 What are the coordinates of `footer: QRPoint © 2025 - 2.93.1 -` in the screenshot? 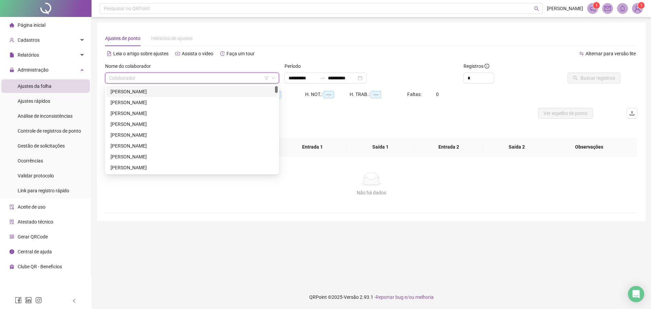 It's located at (371, 297).